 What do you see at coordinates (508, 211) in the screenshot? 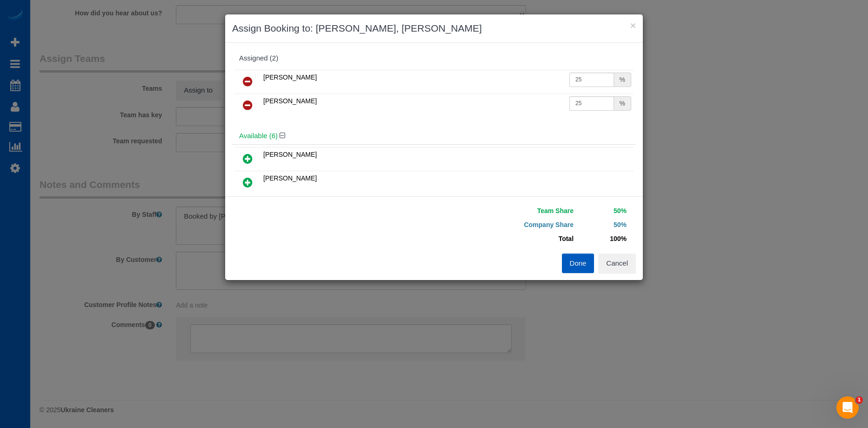
I see `td: Team Share` at bounding box center [508, 211].